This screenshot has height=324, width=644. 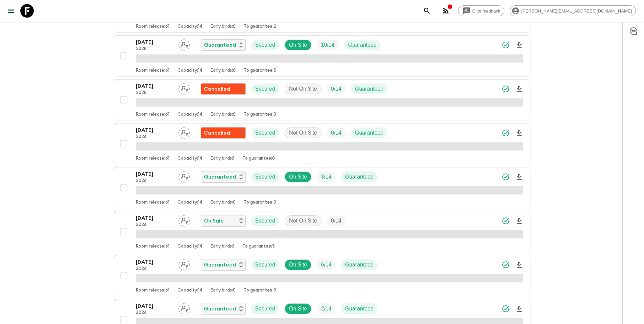 What do you see at coordinates (427, 11) in the screenshot?
I see `button: search adventures` at bounding box center [427, 11].